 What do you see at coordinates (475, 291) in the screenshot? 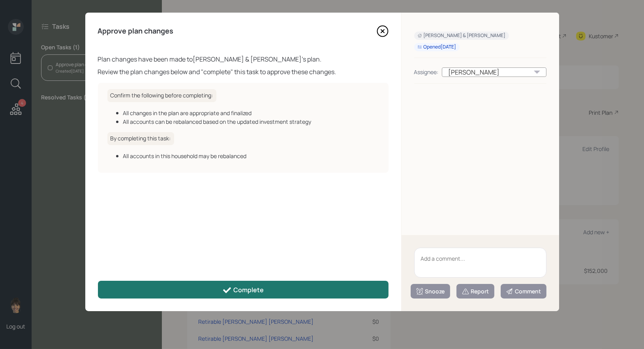
I see `div: Report` at bounding box center [475, 291].